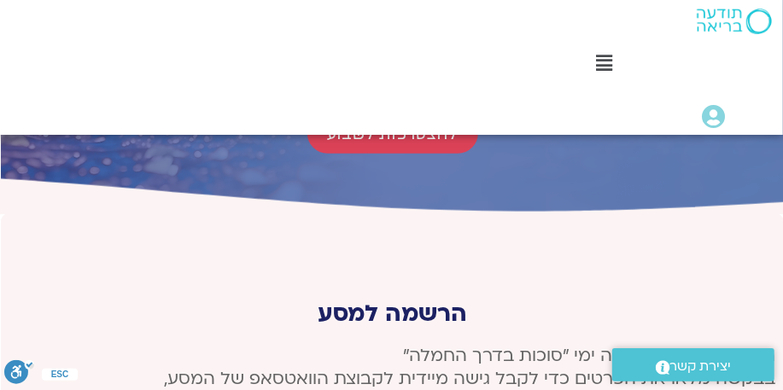  Describe the element at coordinates (693, 365) in the screenshot. I see `a: יצירת קשר` at that location.